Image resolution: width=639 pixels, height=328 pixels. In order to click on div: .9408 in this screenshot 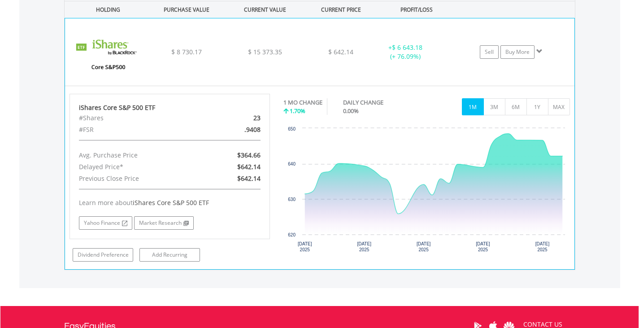, I will do `click(234, 130)`.